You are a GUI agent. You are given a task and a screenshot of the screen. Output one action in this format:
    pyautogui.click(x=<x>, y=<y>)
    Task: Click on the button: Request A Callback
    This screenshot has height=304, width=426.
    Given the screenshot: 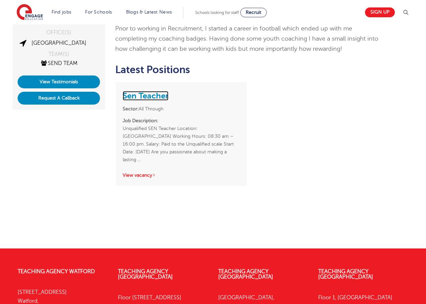 What is the action you would take?
    pyautogui.click(x=59, y=98)
    